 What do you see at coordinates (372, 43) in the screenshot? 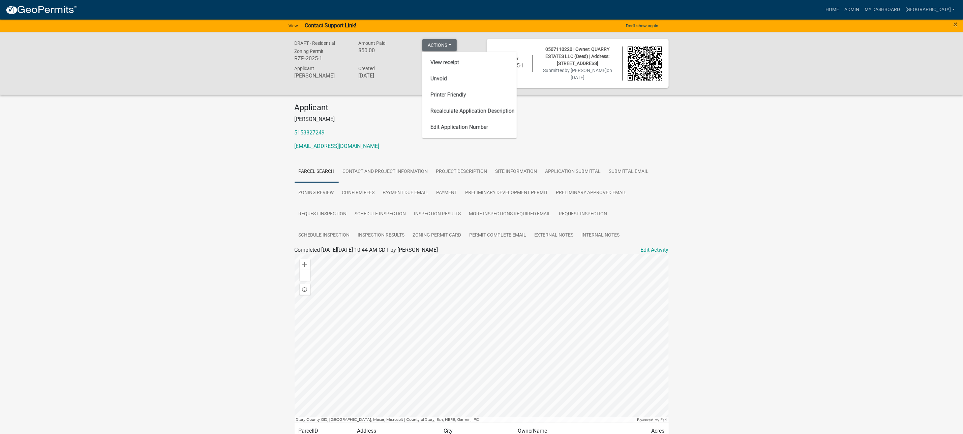
I see `span: Amount Paid` at bounding box center [372, 43].